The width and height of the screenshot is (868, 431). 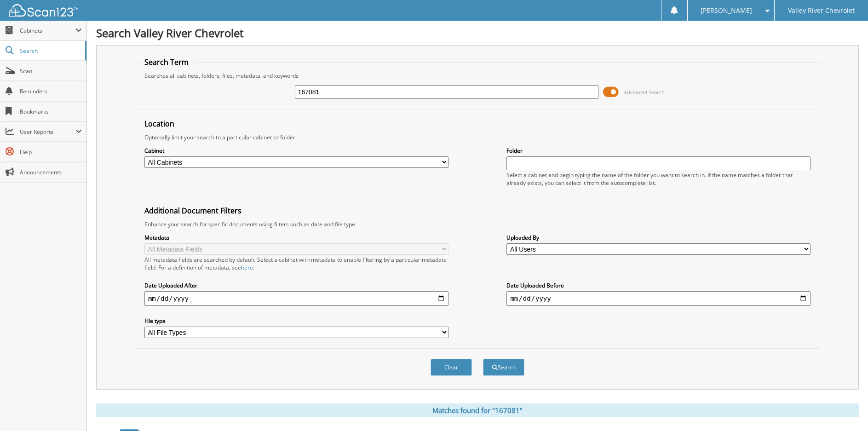 I want to click on div: All metadata fields are searched by default. Select a cabinet with metadata to enable filtering b..., so click(x=296, y=263).